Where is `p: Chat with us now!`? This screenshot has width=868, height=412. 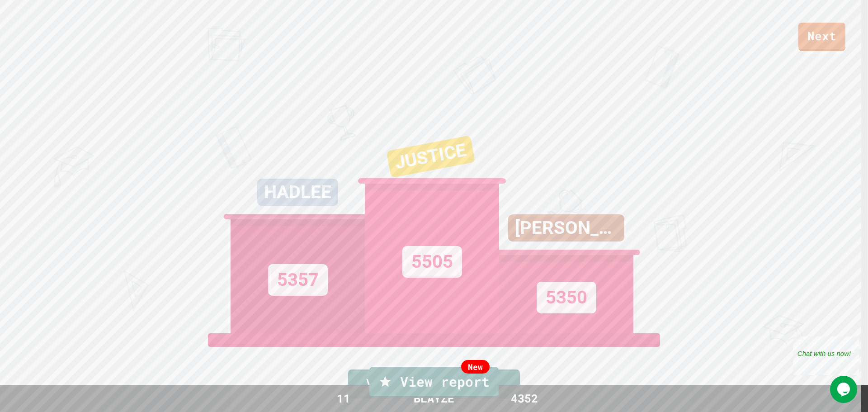 p: Chat with us now! is located at coordinates (31, 16).